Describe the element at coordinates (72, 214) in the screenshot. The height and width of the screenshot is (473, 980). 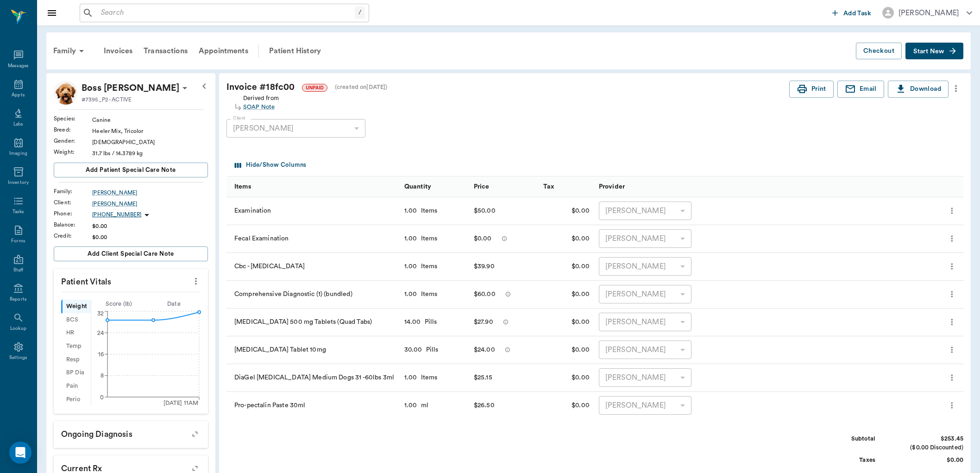
I see `div: Phone :` at that location.